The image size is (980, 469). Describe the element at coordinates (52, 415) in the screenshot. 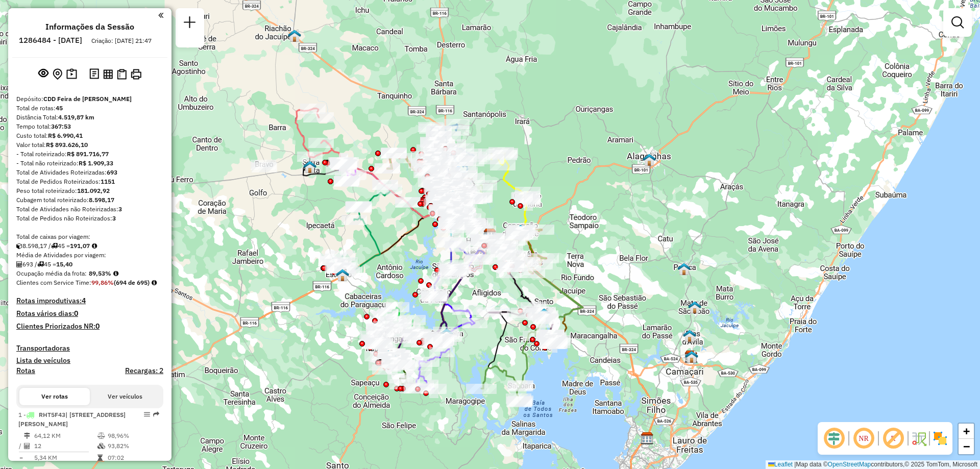

I see `span: RHT5F43` at that location.